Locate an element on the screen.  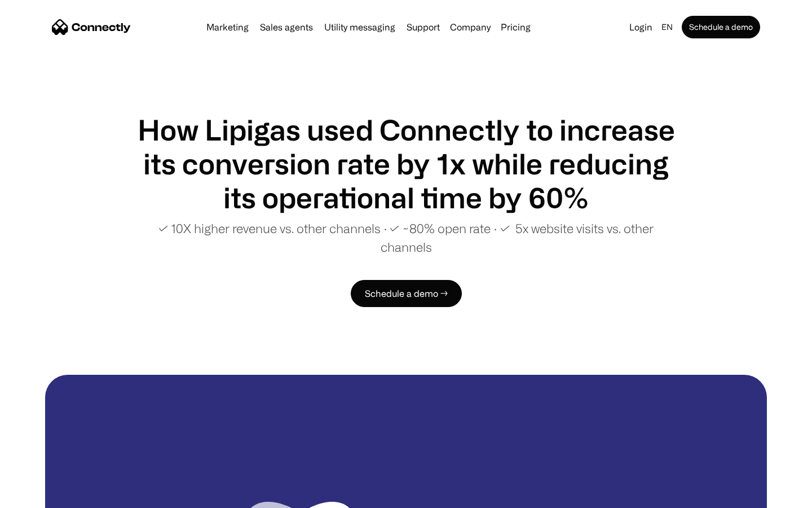
a: Pricing is located at coordinates (515, 27).